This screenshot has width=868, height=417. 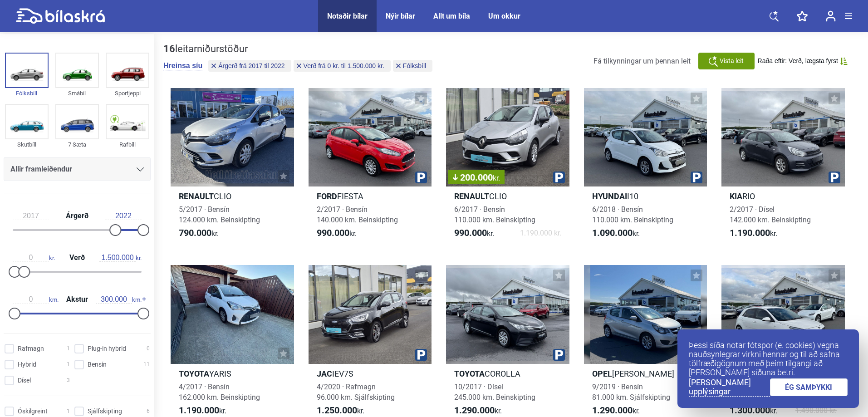 What do you see at coordinates (344, 66) in the screenshot?
I see `span: Verð frá 0 kr. til 1.500.000 kr.` at bounding box center [344, 66].